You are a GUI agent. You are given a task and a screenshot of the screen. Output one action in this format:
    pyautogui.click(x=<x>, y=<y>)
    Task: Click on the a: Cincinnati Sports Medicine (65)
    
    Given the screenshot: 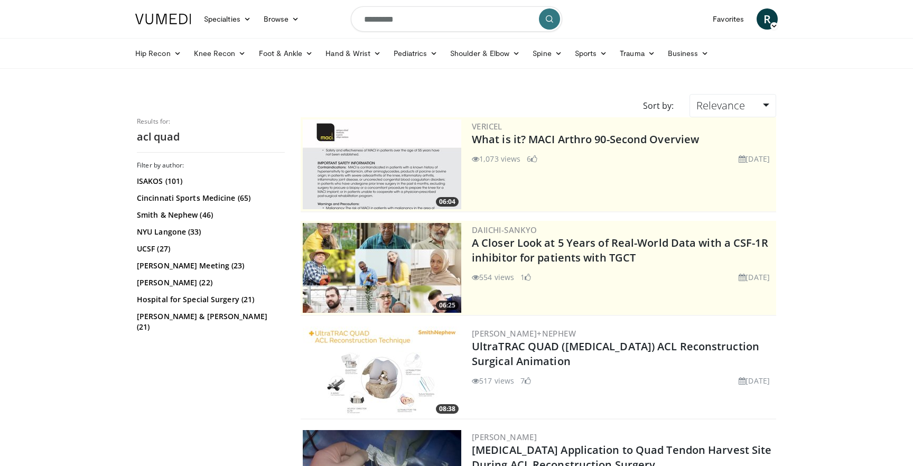 What is the action you would take?
    pyautogui.click(x=209, y=198)
    